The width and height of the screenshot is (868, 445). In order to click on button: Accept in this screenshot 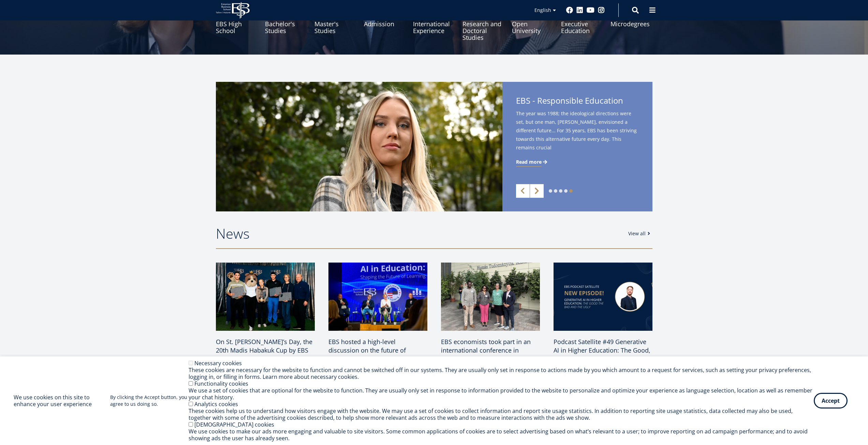, I will do `click(831, 401)`.